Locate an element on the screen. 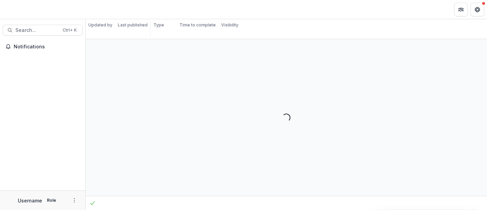 The width and height of the screenshot is (487, 210). p: Username is located at coordinates (30, 200).